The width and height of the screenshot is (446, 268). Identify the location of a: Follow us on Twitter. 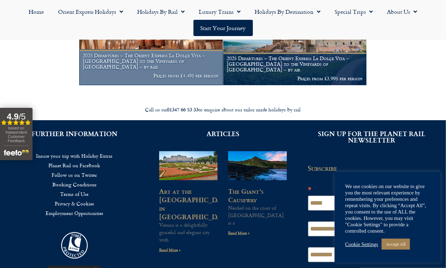
(74, 175).